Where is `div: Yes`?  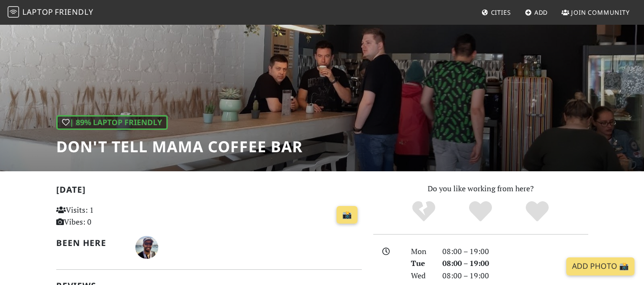
div: Yes is located at coordinates (481, 212).